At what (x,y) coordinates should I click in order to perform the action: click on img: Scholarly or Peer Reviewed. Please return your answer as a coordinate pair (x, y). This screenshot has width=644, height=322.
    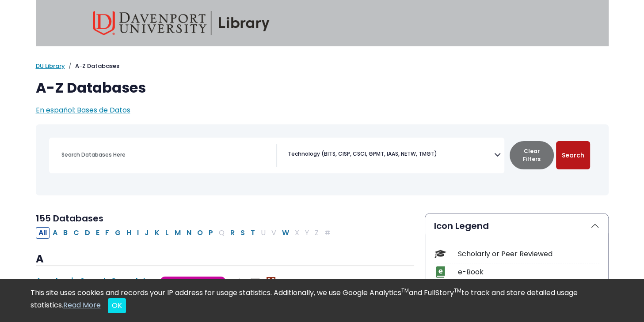
    Looking at the image, I should click on (239, 281).